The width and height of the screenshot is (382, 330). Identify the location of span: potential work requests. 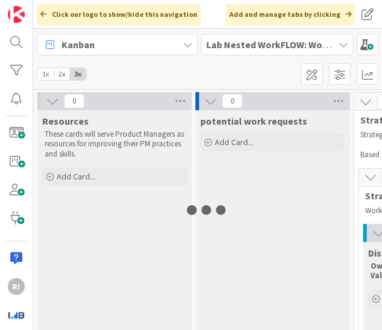
(253, 121).